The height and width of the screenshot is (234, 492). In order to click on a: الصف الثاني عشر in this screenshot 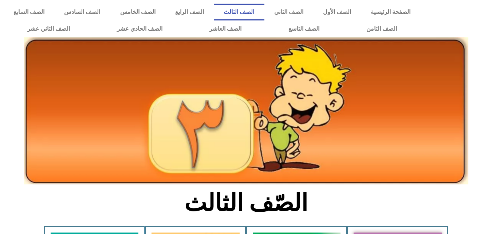, I will do `click(48, 29)`.